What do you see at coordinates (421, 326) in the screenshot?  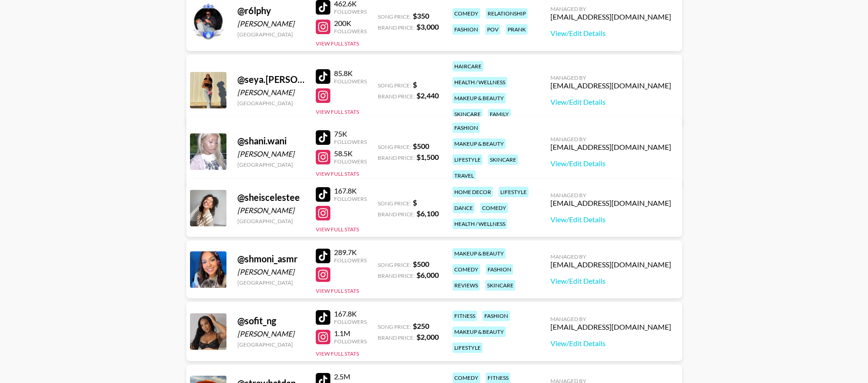 I see `strong: $ 250` at bounding box center [421, 326].